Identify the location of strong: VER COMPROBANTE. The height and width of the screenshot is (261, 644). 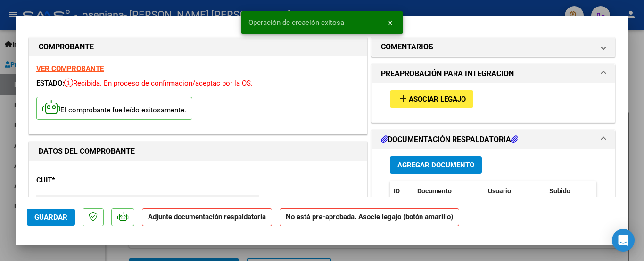
(69, 69).